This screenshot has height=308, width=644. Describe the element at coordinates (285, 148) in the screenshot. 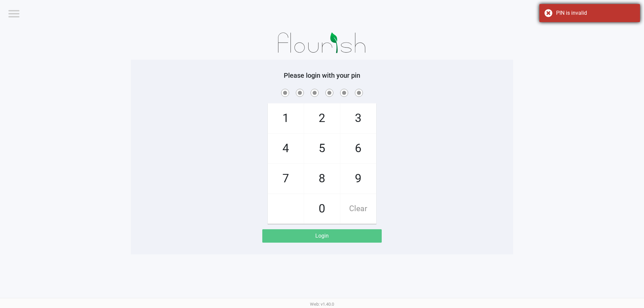

I see `span: 4` at that location.